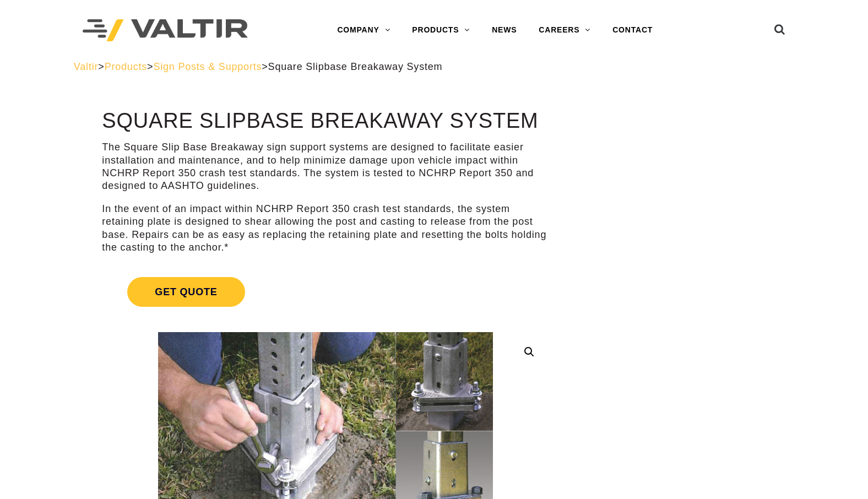  I want to click on h1: Square Slipbase Breakaway System, so click(325, 121).